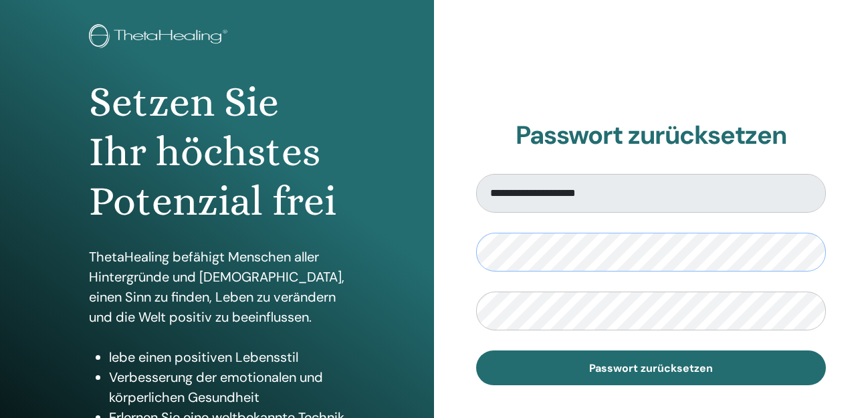 The height and width of the screenshot is (418, 868). Describe the element at coordinates (651, 136) in the screenshot. I see `h2: Passwort zurücksetzen` at that location.